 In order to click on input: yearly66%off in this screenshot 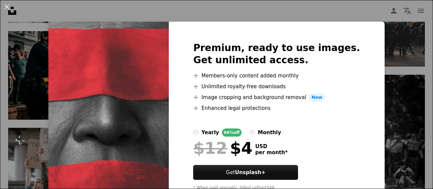, I will do `click(196, 132)`.